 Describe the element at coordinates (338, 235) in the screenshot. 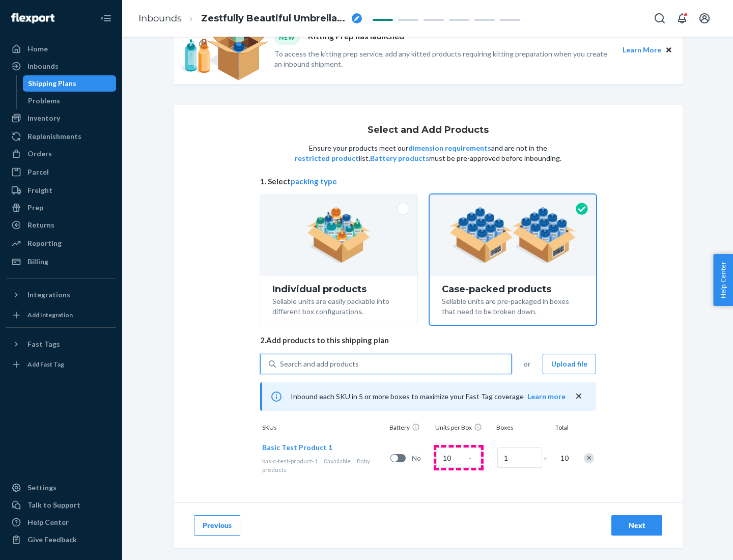

I see `img: individual-pack.facf35554cb0f1810c75b2bd6df2d64e.png` at that location.